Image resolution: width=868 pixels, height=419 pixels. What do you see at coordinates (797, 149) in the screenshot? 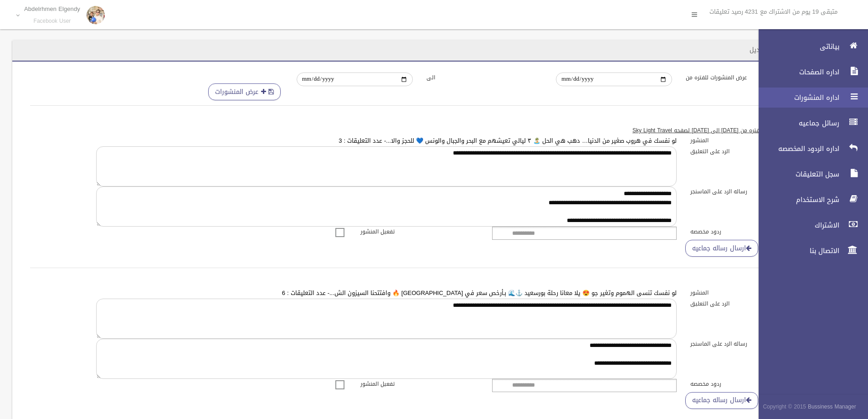
I see `span: اداره الردود المخصصه` at bounding box center [797, 149].